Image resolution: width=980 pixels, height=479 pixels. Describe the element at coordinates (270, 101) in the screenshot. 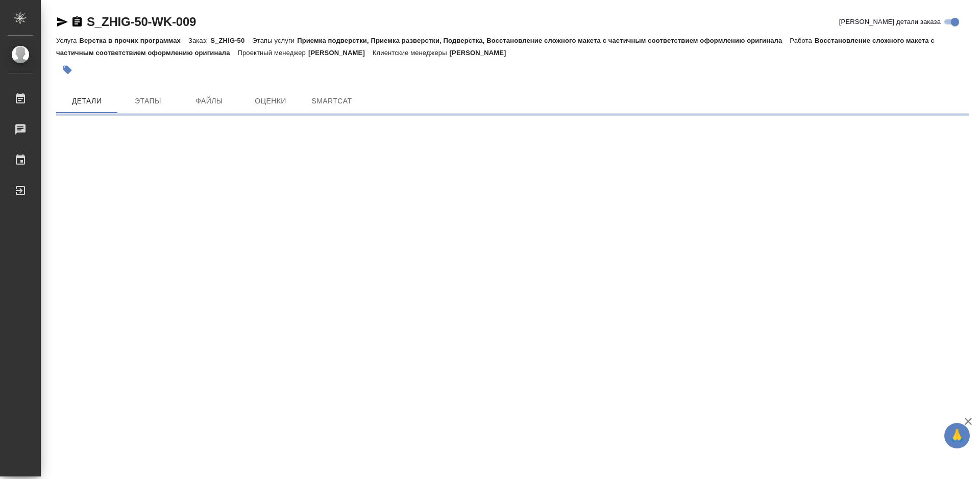

I see `span: Оценки` at that location.